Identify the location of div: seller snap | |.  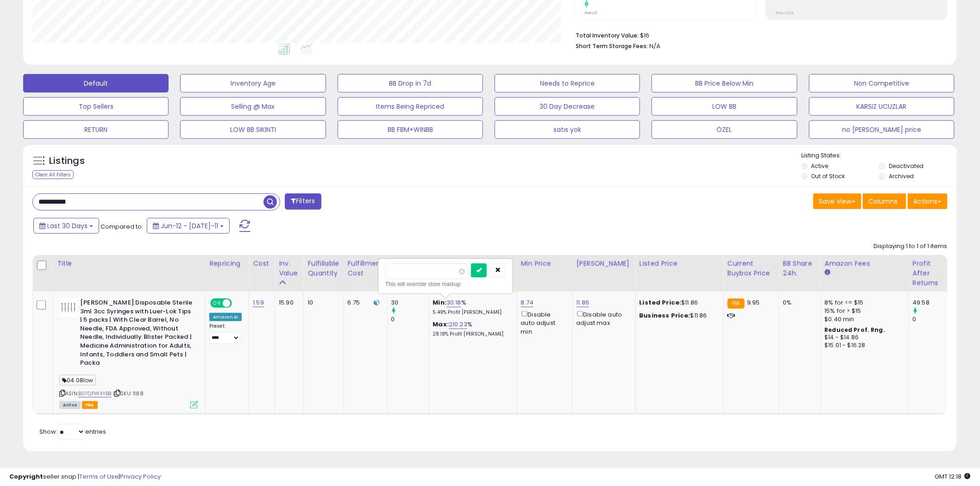
(85, 477).